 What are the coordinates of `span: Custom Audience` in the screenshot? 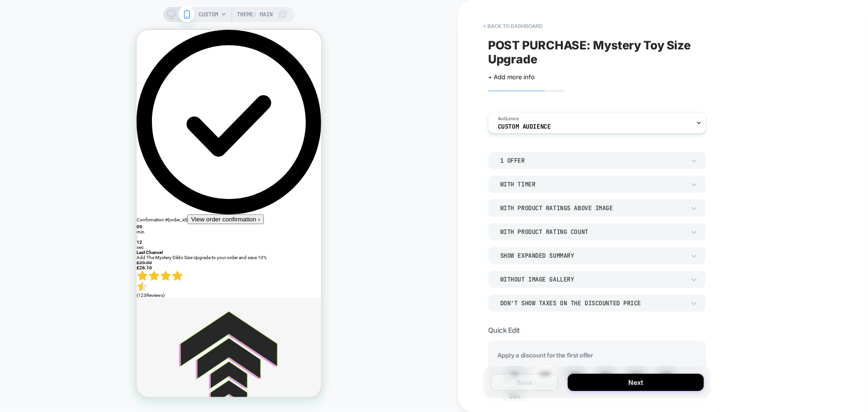 It's located at (525, 127).